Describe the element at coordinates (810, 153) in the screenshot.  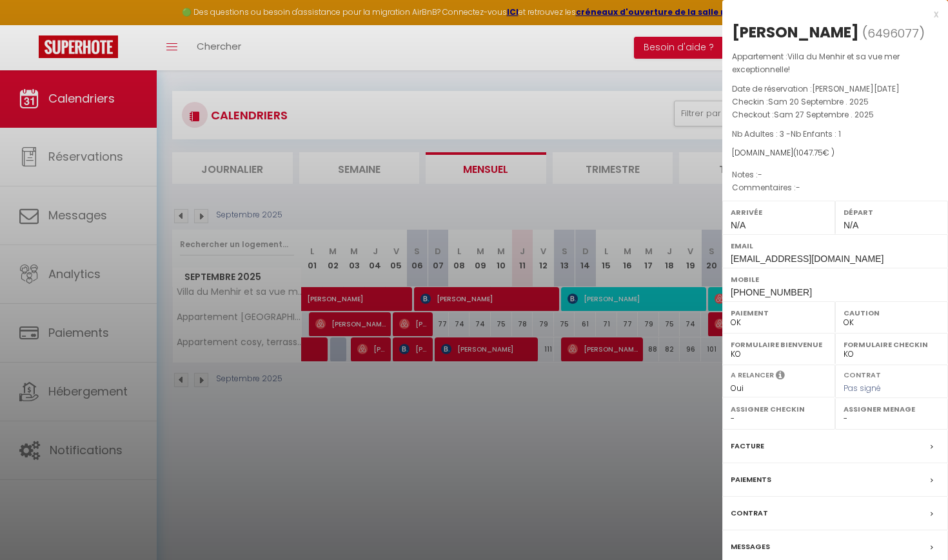
I see `span: 1047.75` at that location.